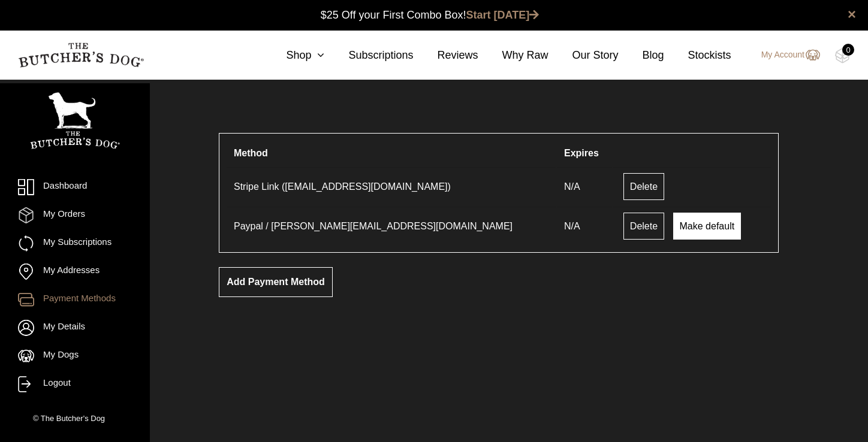 This screenshot has width=868, height=442. What do you see at coordinates (75, 328) in the screenshot?
I see `a: My Details` at bounding box center [75, 328].